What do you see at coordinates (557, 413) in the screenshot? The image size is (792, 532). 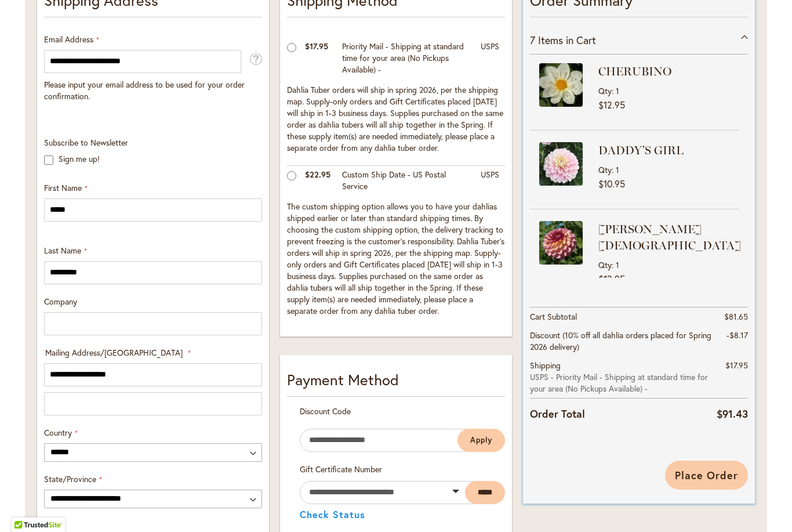 I see `strong: Order Total` at bounding box center [557, 413].